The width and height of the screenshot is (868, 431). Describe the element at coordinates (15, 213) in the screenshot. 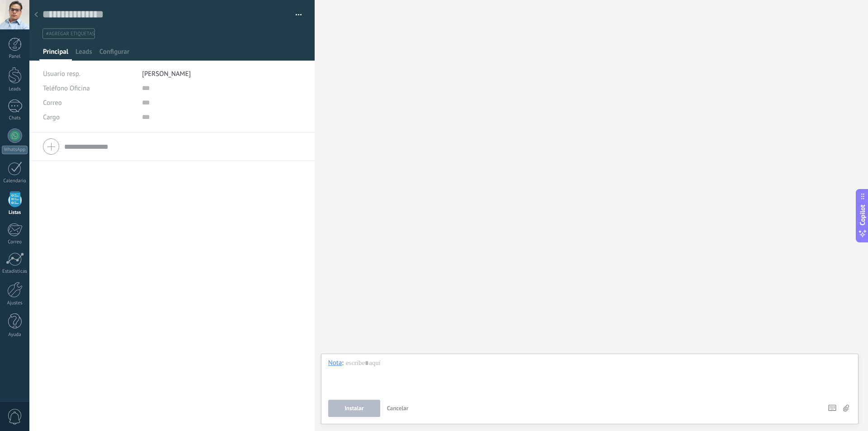

I see `div: Listas` at that location.